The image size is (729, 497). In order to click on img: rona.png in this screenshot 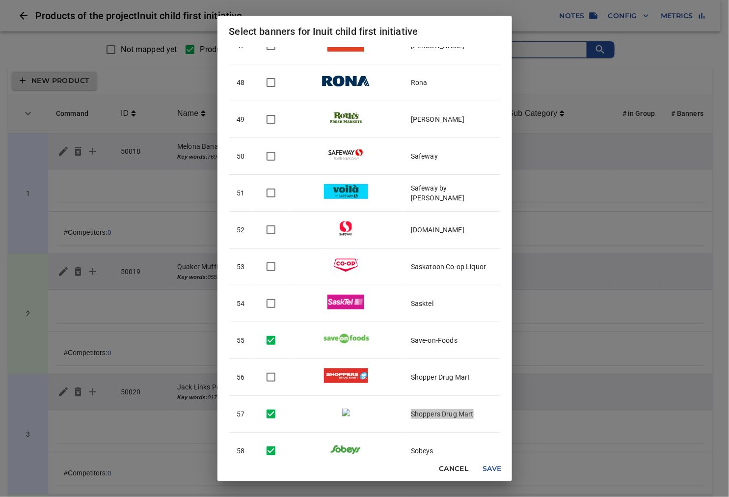, I will do `click(346, 81)`.